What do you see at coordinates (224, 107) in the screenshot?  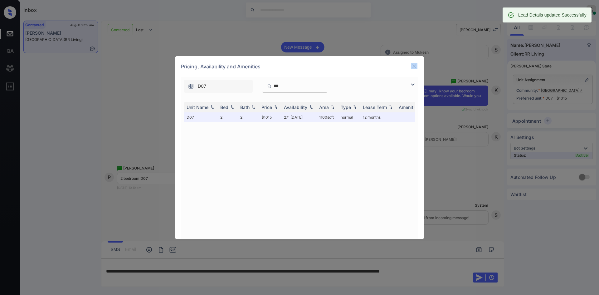 I see `div: Bed` at bounding box center [224, 107].